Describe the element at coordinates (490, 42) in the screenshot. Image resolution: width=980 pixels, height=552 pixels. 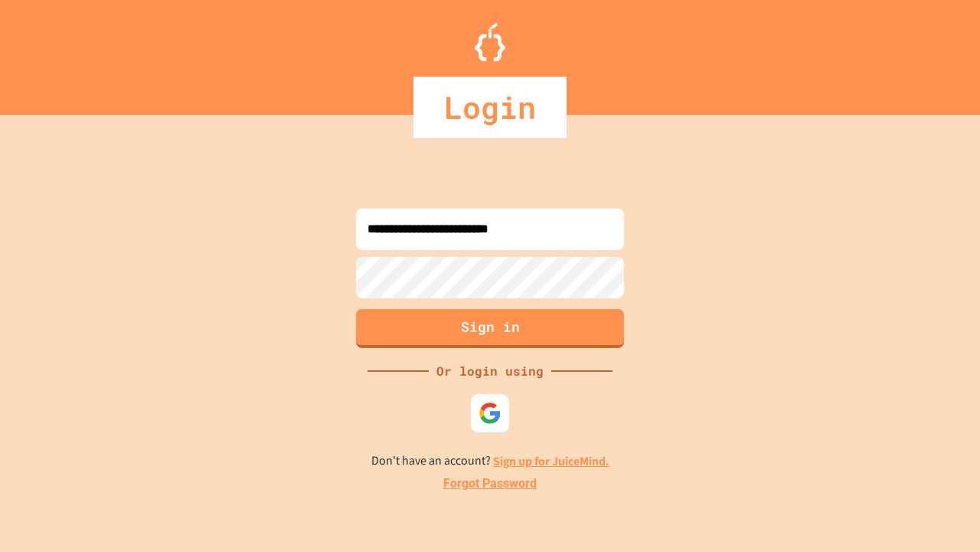
I see `img: Logo.svg` at that location.